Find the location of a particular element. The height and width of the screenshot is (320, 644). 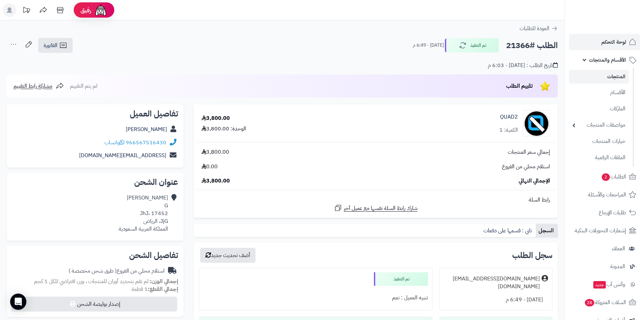

span: 2 is located at coordinates (606, 177).